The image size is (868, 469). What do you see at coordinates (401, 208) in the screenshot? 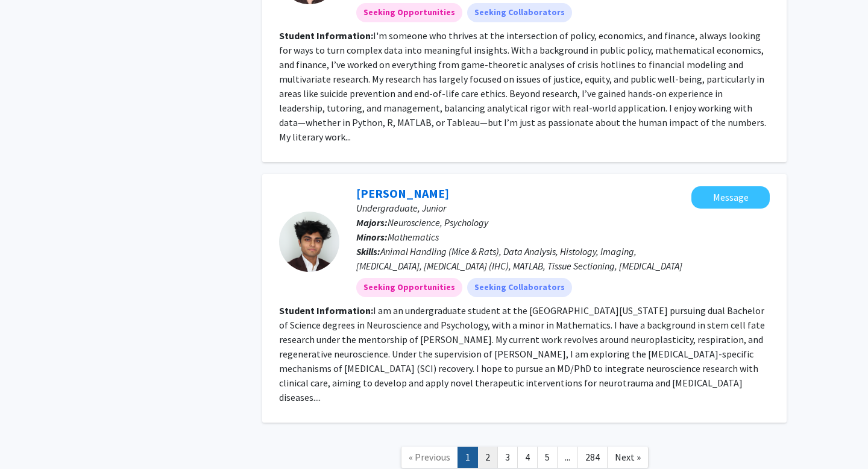
I see `span: Undergraduate, Junior` at bounding box center [401, 208].